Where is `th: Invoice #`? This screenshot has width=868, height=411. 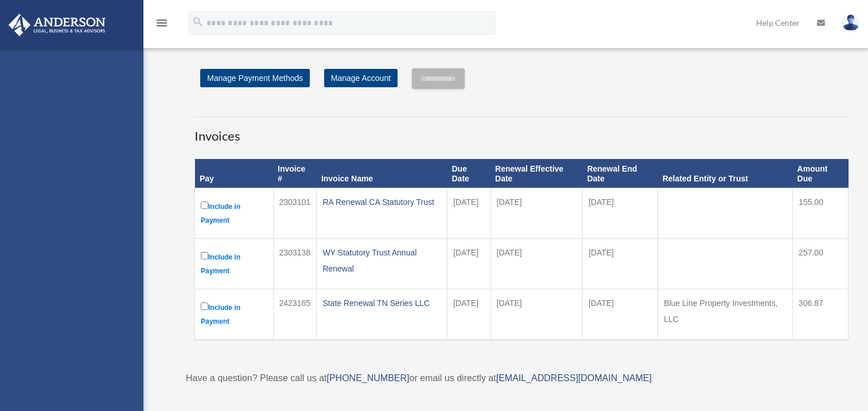
th: Invoice # is located at coordinates (295, 173).